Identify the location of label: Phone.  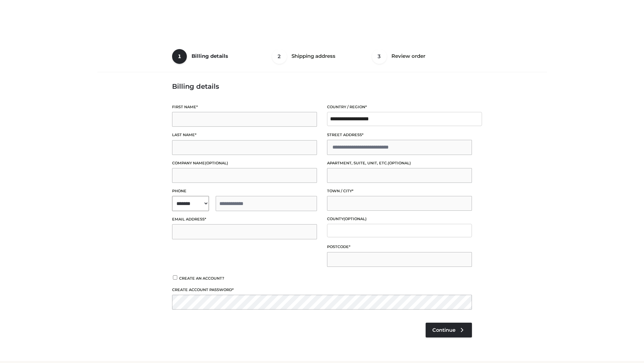
(244, 190).